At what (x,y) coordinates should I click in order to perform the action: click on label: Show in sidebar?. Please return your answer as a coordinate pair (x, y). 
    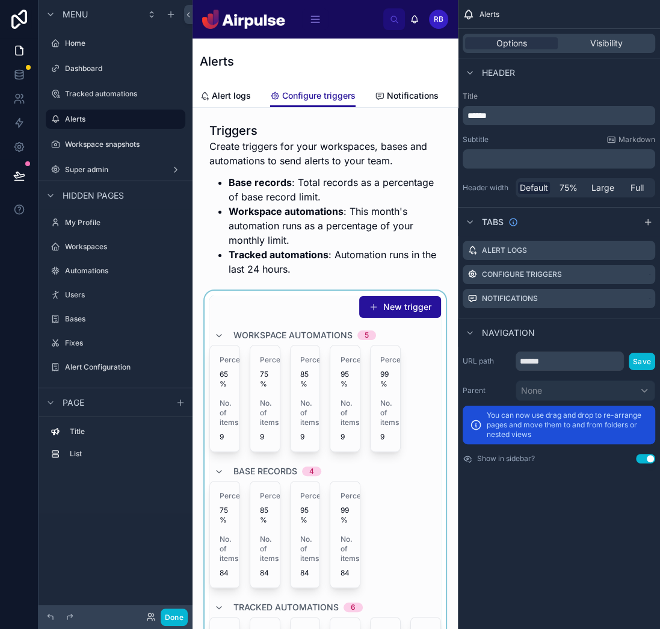
    Looking at the image, I should click on (506, 459).